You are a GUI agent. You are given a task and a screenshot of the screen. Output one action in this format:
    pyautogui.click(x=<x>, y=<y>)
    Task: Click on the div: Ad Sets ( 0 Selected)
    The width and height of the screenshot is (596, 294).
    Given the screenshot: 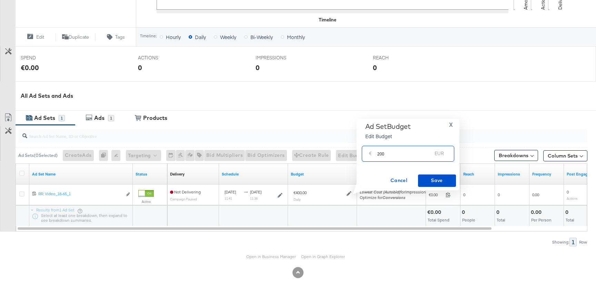 What is the action you would take?
    pyautogui.click(x=38, y=155)
    